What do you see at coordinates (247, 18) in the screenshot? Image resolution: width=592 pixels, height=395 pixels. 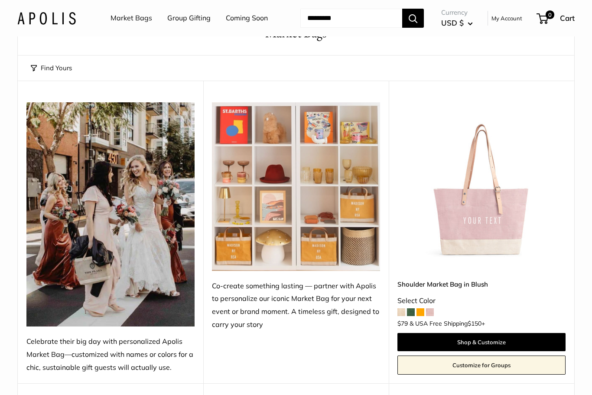 I see `a: Coming Soon` at bounding box center [247, 18].